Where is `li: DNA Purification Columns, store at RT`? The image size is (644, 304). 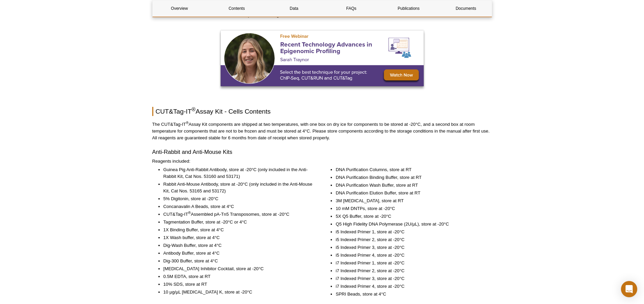 li: DNA Purification Columns, store at RT is located at coordinates (410, 170).